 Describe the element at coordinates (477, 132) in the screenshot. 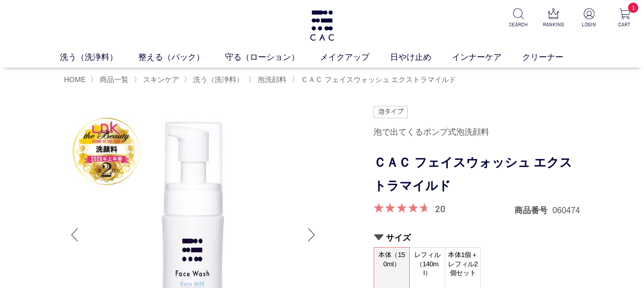

I see `div: 泡で出てくるポンプ式泡洗顔料` at that location.